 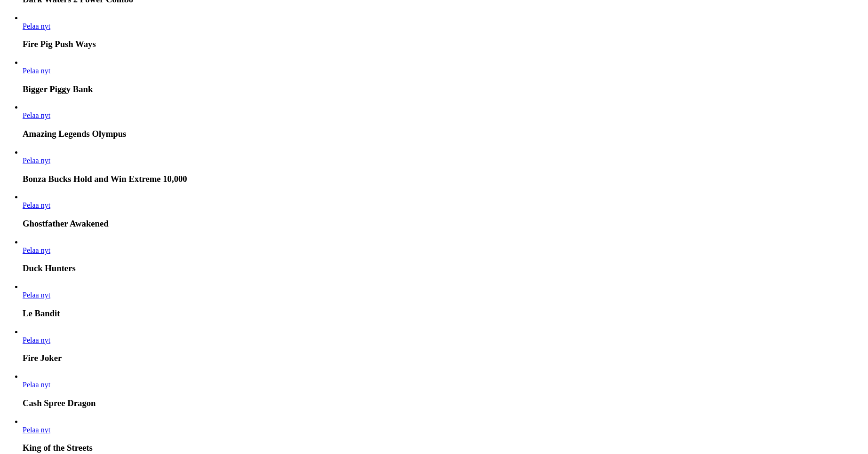 What do you see at coordinates (443, 211) in the screenshot?
I see `article: Ghostfather Awakened` at bounding box center [443, 211].